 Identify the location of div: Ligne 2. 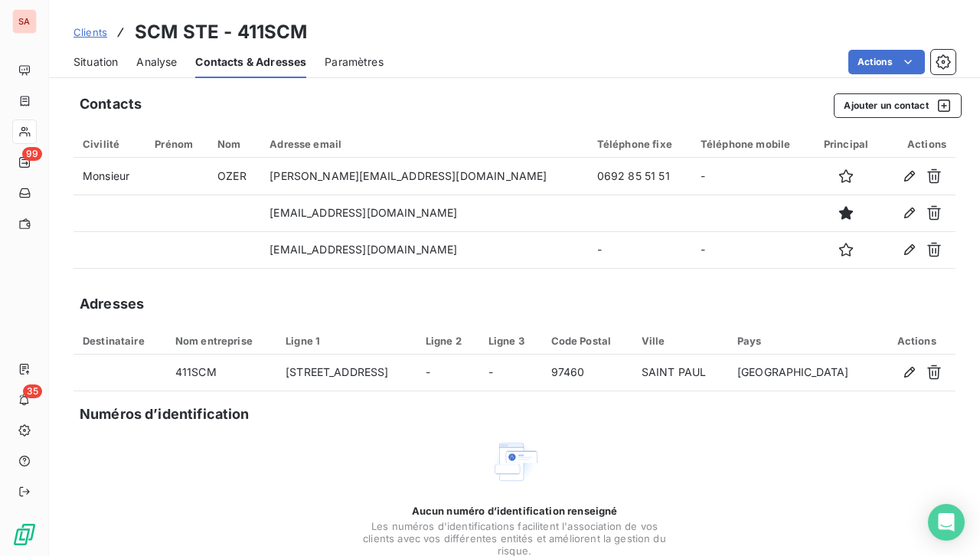
(448, 341).